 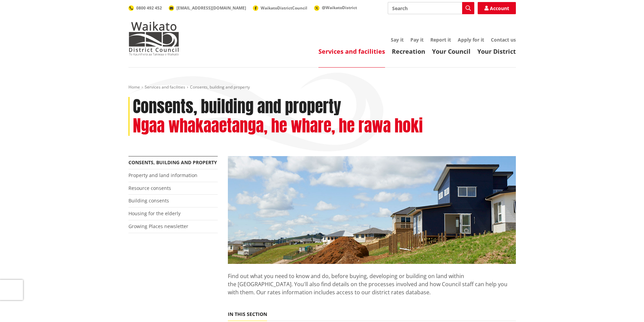 I want to click on a: Your Council, so click(x=451, y=51).